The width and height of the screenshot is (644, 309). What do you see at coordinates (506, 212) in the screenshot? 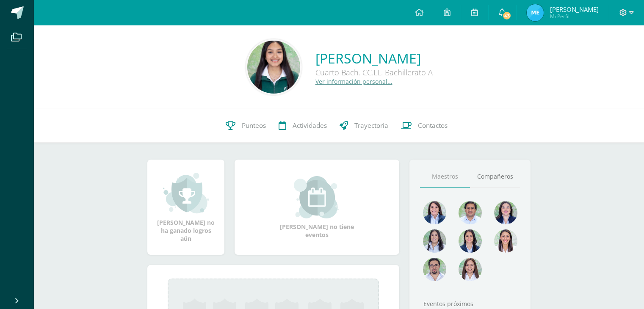
I see `img: 468d0cd9ecfcbce804e3ccd48d13f1ad.png` at bounding box center [506, 212].